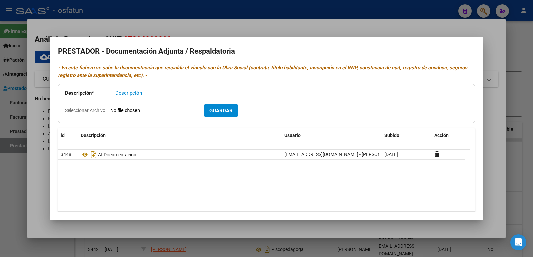 Image resolution: width=533 pixels, height=257 pixels. What do you see at coordinates (85, 111) in the screenshot?
I see `span: Seleccionar Archivo` at bounding box center [85, 111].